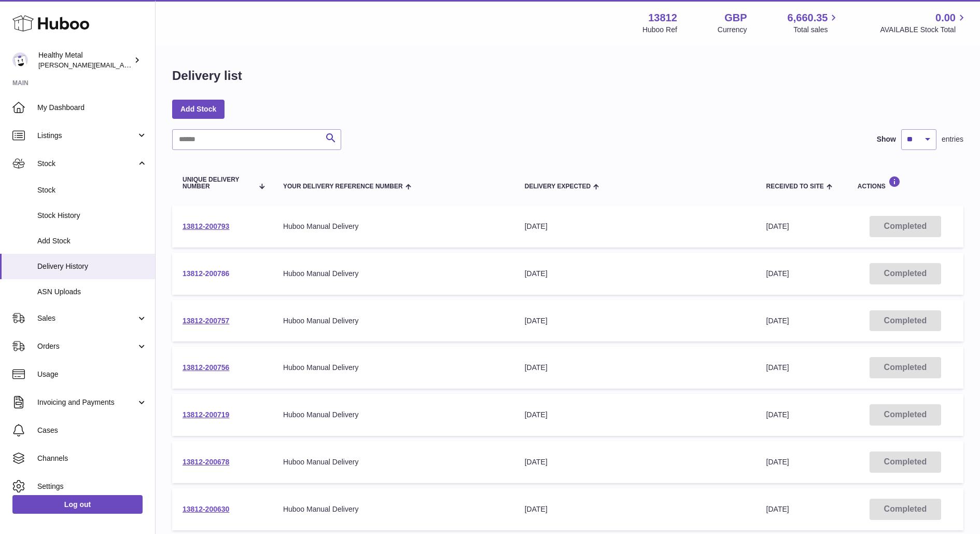  Describe the element at coordinates (206, 509) in the screenshot. I see `a: 13812-200630` at that location.